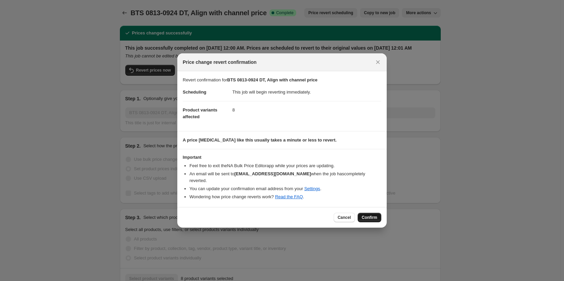  What do you see at coordinates (220, 62) in the screenshot?
I see `span: Price change revert confirmation` at bounding box center [220, 62].